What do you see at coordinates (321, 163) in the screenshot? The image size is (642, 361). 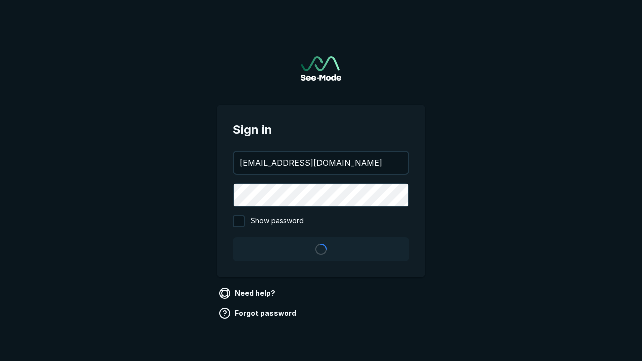 I see `input: your@email.com` at bounding box center [321, 163].